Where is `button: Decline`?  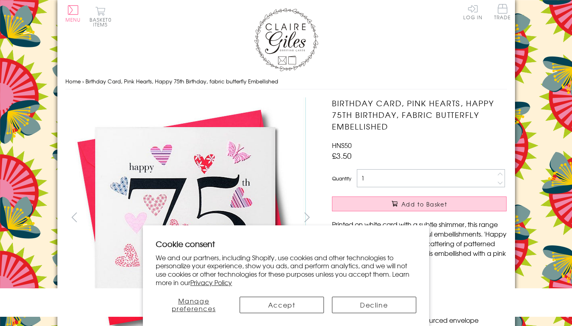 button: Decline is located at coordinates (374, 305).